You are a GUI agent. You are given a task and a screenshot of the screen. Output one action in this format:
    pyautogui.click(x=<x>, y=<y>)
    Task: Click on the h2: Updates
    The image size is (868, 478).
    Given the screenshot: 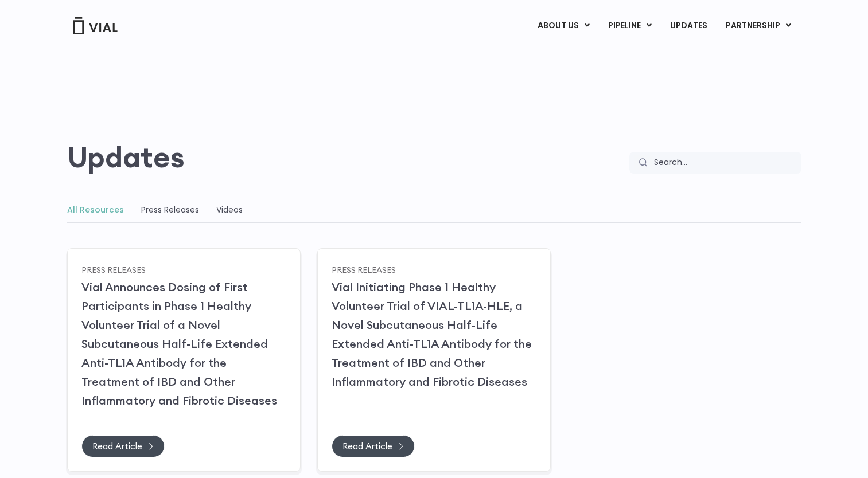 What is the action you would take?
    pyautogui.click(x=126, y=158)
    